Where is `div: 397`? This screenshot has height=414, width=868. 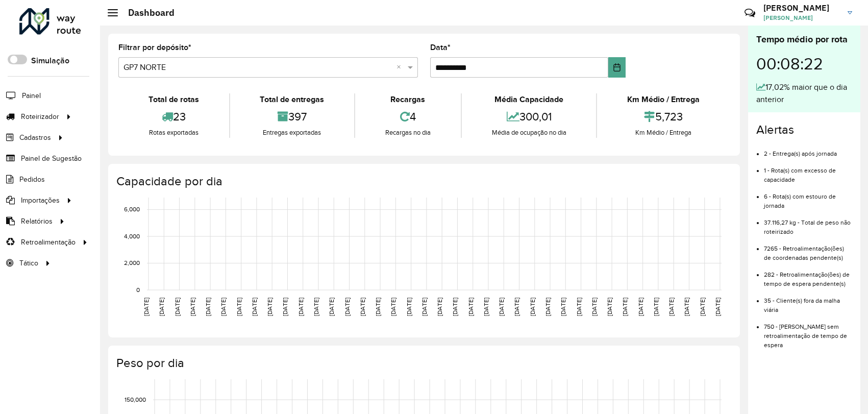 div: 397 is located at coordinates (293, 116).